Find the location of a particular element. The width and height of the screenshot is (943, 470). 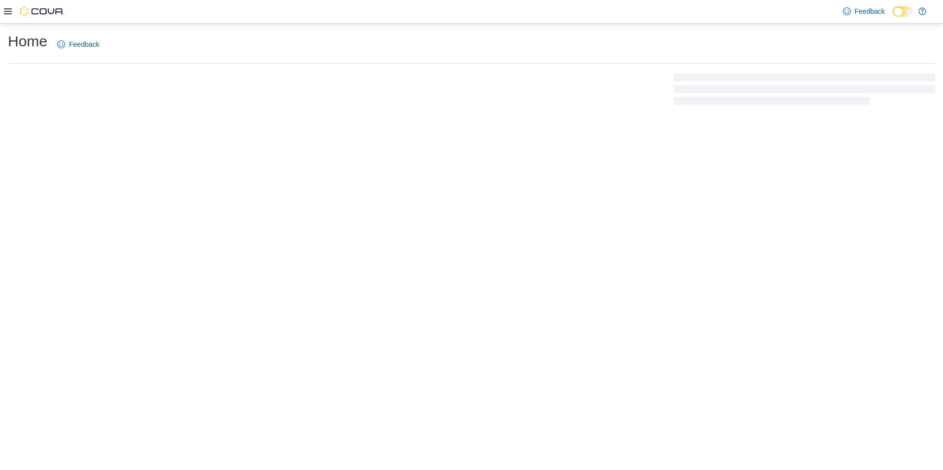

span: Loading is located at coordinates (804, 91).